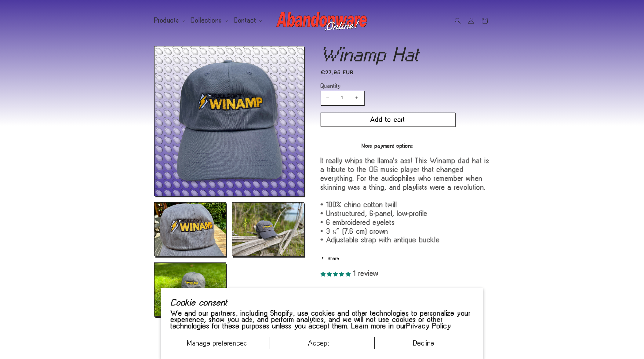  What do you see at coordinates (217, 343) in the screenshot?
I see `span: Manage preferences` at bounding box center [217, 343].